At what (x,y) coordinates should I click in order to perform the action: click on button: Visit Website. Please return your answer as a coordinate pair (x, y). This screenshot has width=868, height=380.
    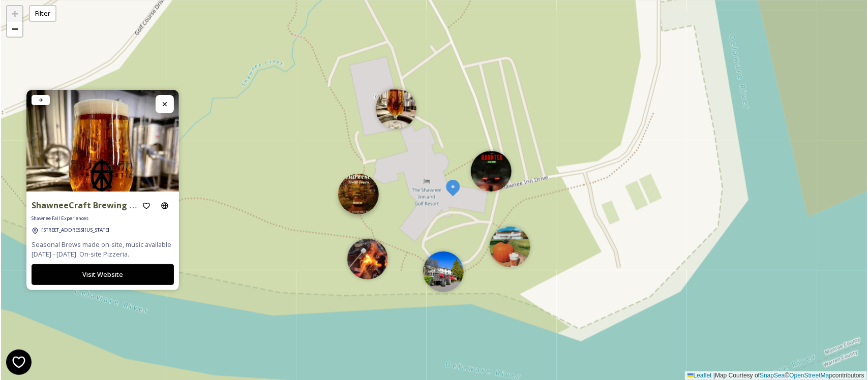
    Looking at the image, I should click on (103, 275).